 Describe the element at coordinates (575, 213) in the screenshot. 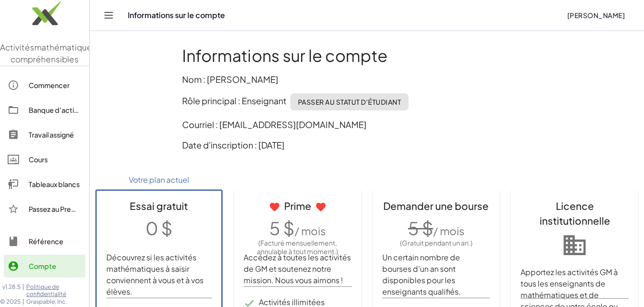

I see `font: Licence institutionnelle` at that location.